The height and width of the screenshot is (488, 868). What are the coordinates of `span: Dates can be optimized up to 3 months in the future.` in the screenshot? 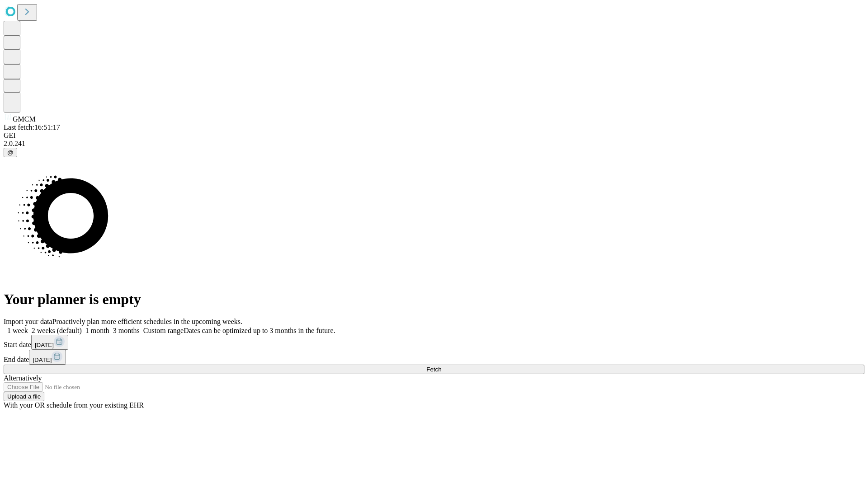 It's located at (259, 331).